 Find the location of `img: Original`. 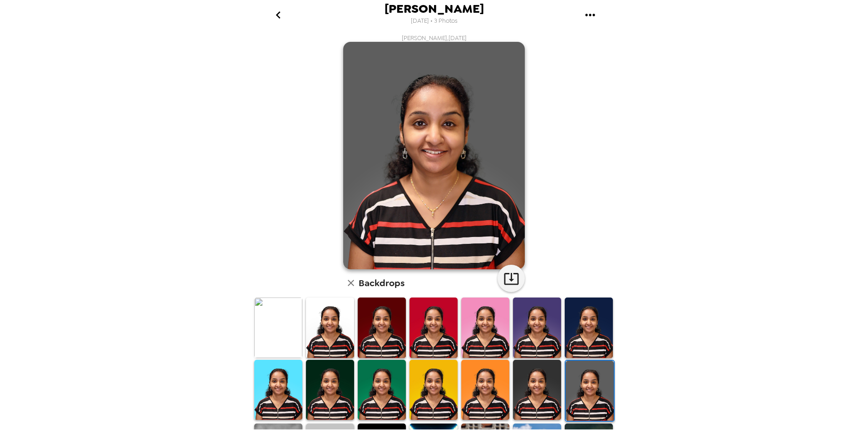

img: Original is located at coordinates (278, 328).